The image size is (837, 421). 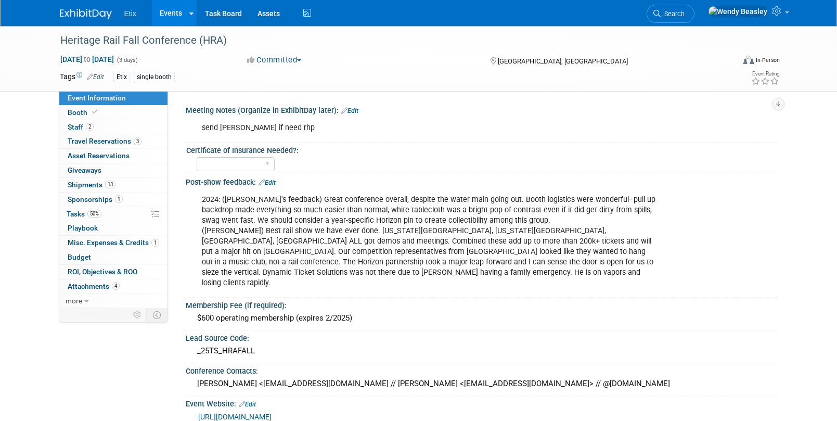 What do you see at coordinates (482, 403) in the screenshot?
I see `div: Event Website:` at bounding box center [482, 403].